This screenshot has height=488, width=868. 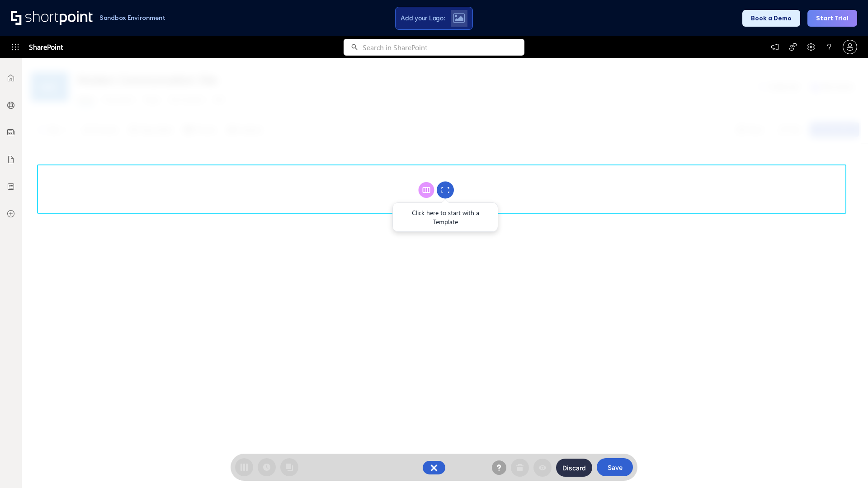 I want to click on input: Search in SharePoint, so click(x=443, y=47).